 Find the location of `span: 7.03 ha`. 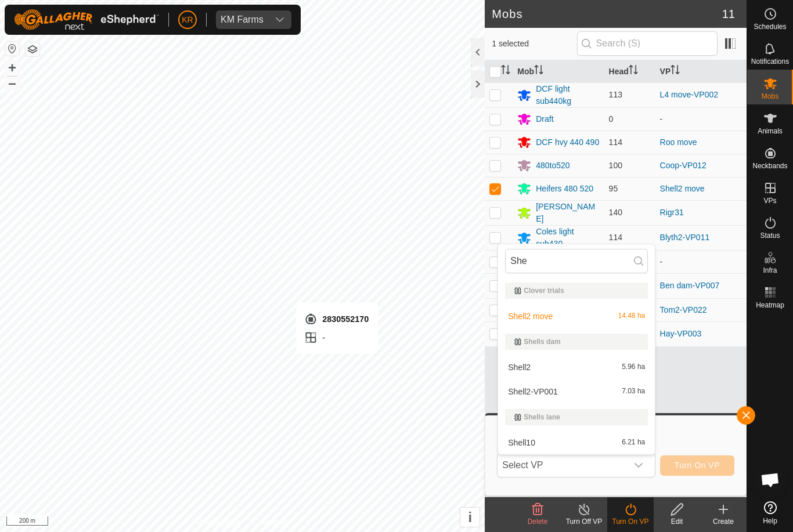

span: 7.03 ha is located at coordinates (634, 391).